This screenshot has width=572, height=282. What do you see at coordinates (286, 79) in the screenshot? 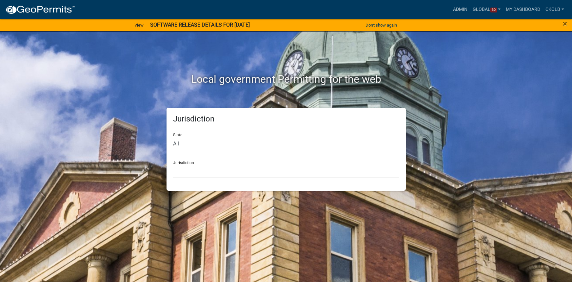
I see `h2: Local government Permitting for the web` at bounding box center [286, 79].